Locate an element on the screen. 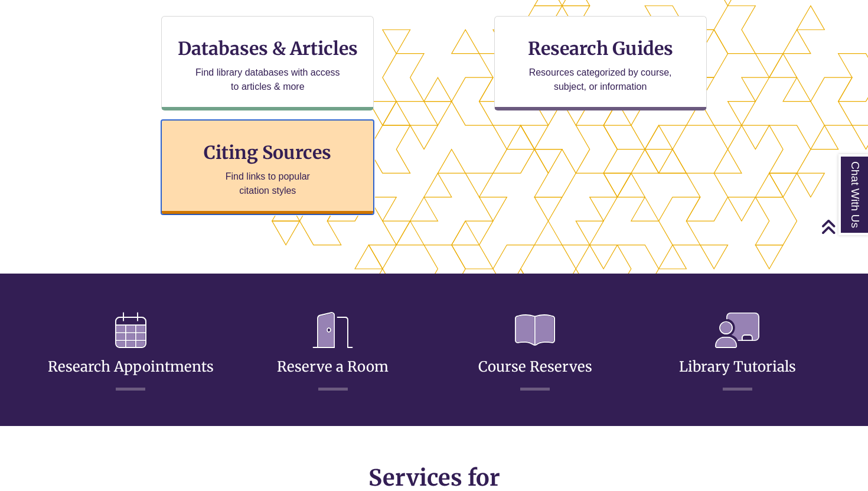  a: Citing Sources Find links to popular citation styles is located at coordinates (267, 167).